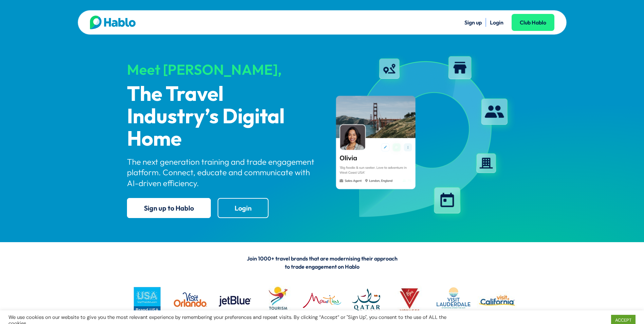 This screenshot has width=644, height=324. I want to click on img: busa, so click(147, 300).